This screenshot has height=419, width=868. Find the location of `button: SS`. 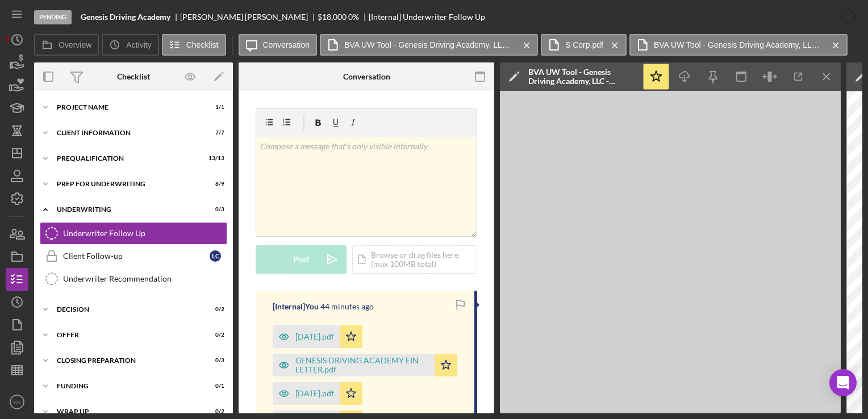

button: SS is located at coordinates (17, 402).